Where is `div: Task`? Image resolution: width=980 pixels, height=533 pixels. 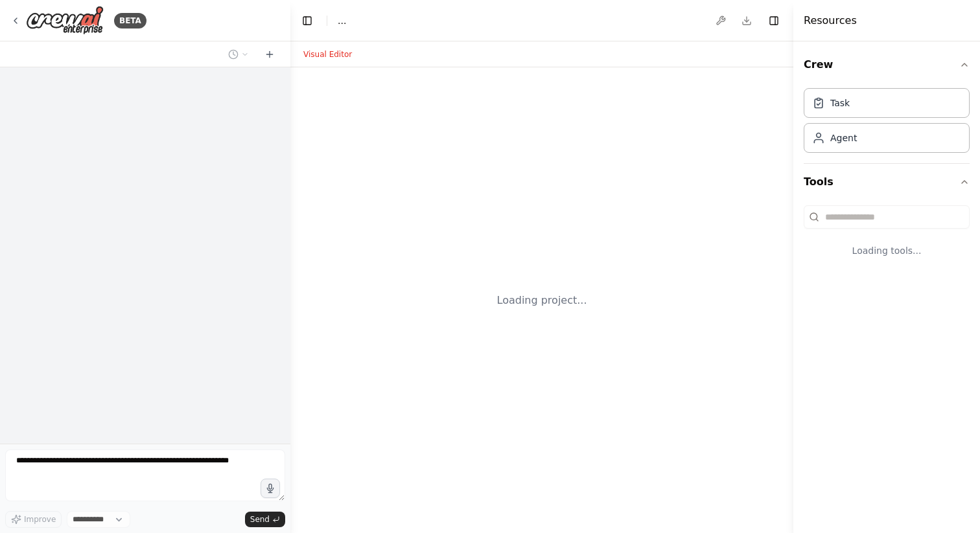 div: Task is located at coordinates (840, 103).